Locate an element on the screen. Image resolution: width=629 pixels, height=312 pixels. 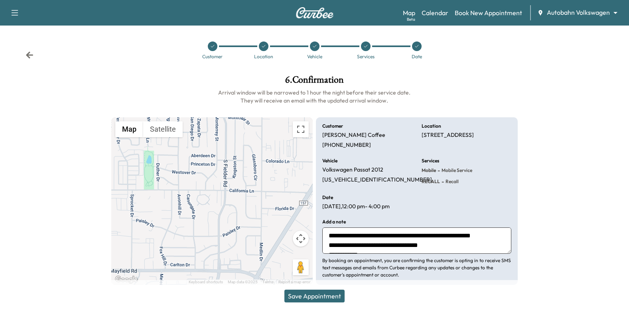
p: By booking an appointment, you are confirming the customer is opting in to receive SMS text messa... is located at coordinates (417, 267).